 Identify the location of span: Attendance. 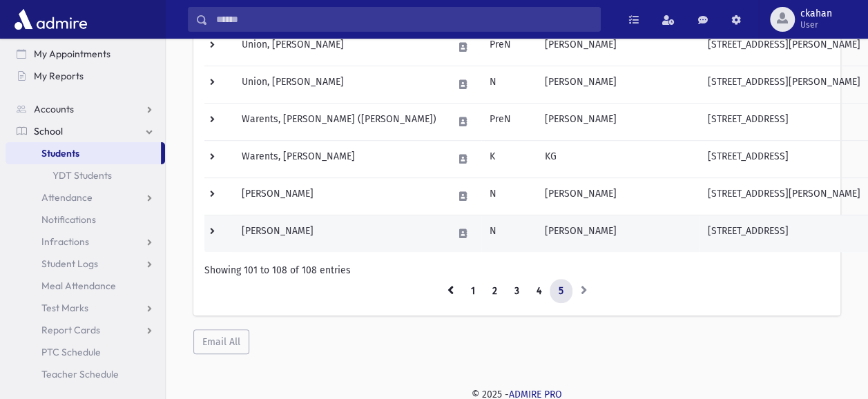
(67, 197).